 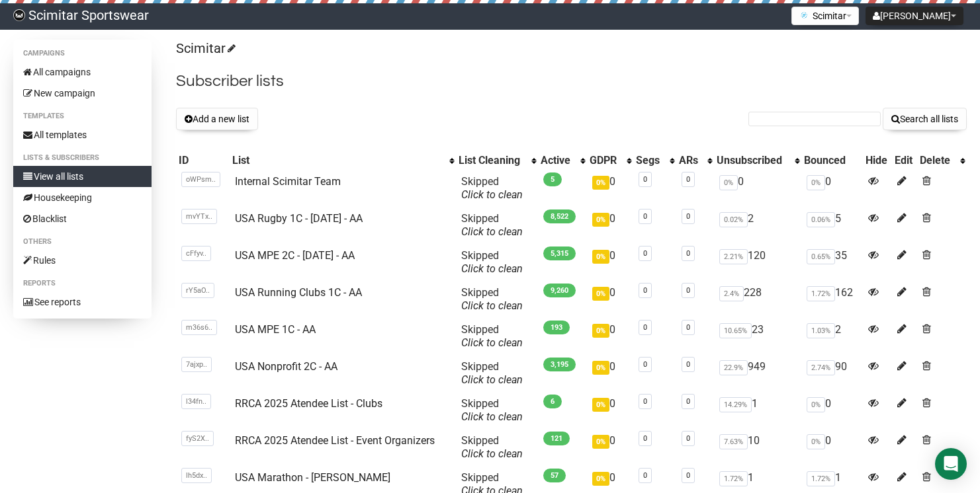 What do you see at coordinates (553, 401) in the screenshot?
I see `span: 6` at bounding box center [553, 401].